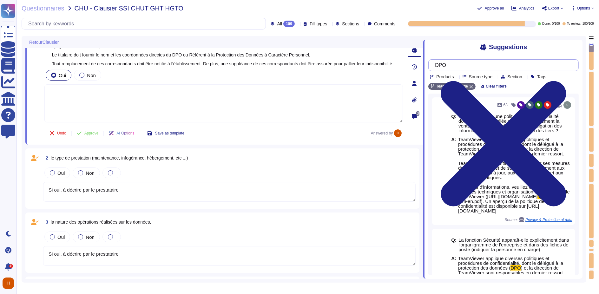 The width and height of the screenshot is (599, 294). What do you see at coordinates (494, 8) in the screenshot?
I see `span: Approve all` at bounding box center [494, 8].